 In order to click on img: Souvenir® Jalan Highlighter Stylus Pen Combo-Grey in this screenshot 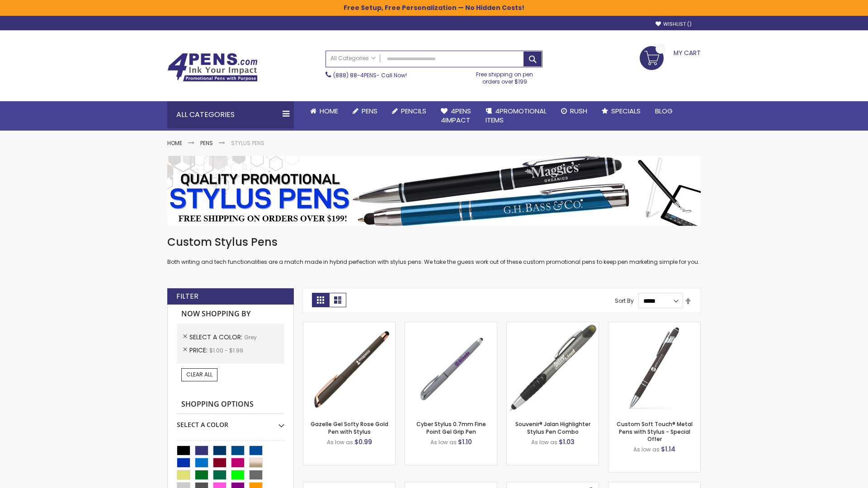, I will do `click(552, 368)`.